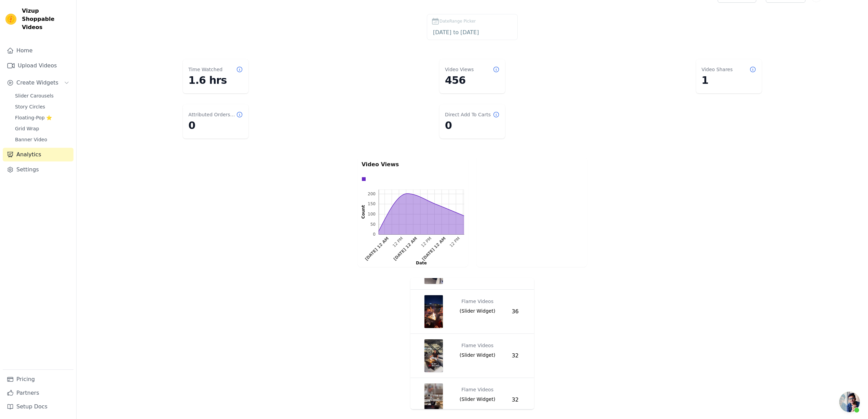 The height and width of the screenshot is (419, 868). Describe the element at coordinates (42, 107) in the screenshot. I see `a: Story Circles` at that location.